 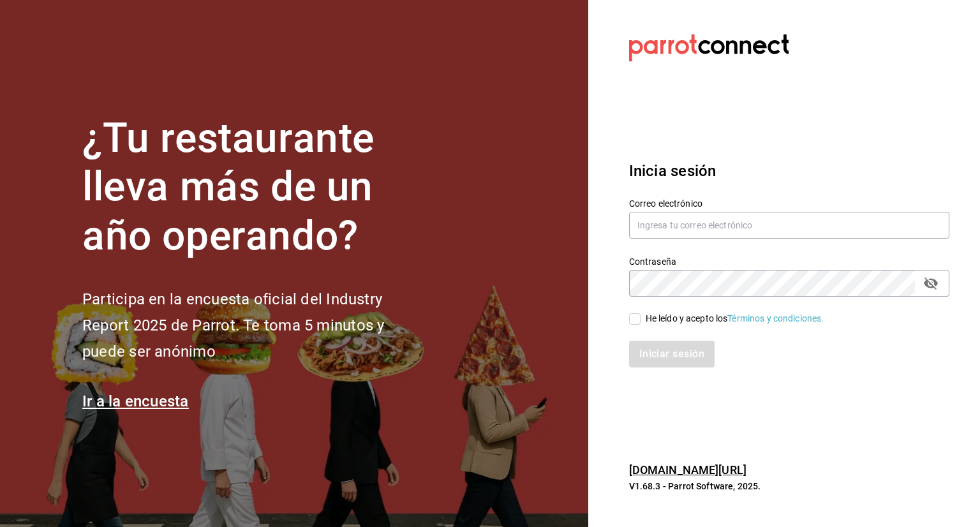 What do you see at coordinates (930, 283) in the screenshot?
I see `button: passwordField` at bounding box center [930, 283].